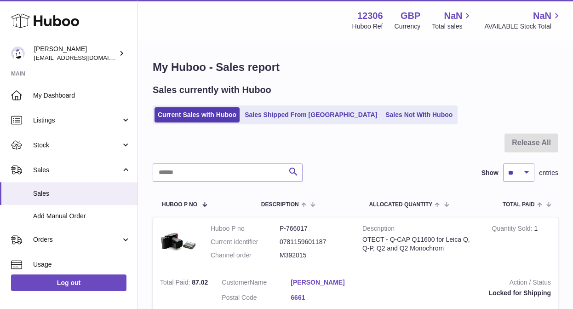  What do you see at coordinates (256, 299) in the screenshot?
I see `dt: Postal Code` at bounding box center [256, 299].